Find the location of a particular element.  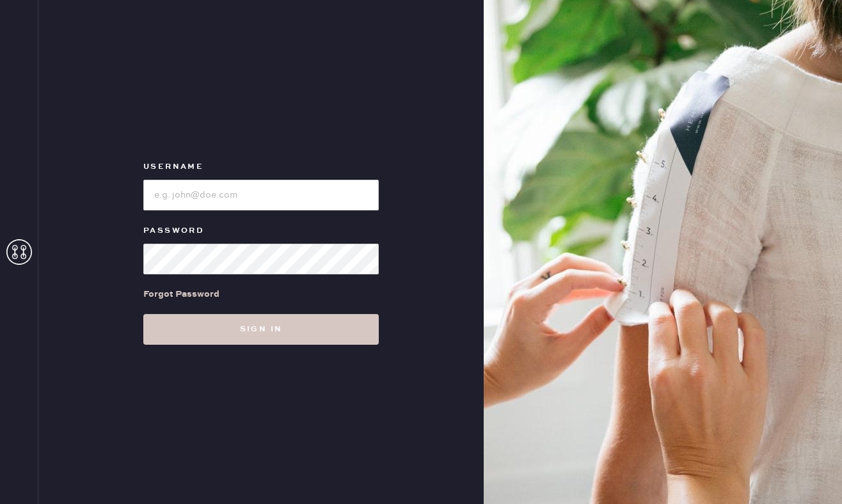

div: Forgot Password is located at coordinates (181, 295).